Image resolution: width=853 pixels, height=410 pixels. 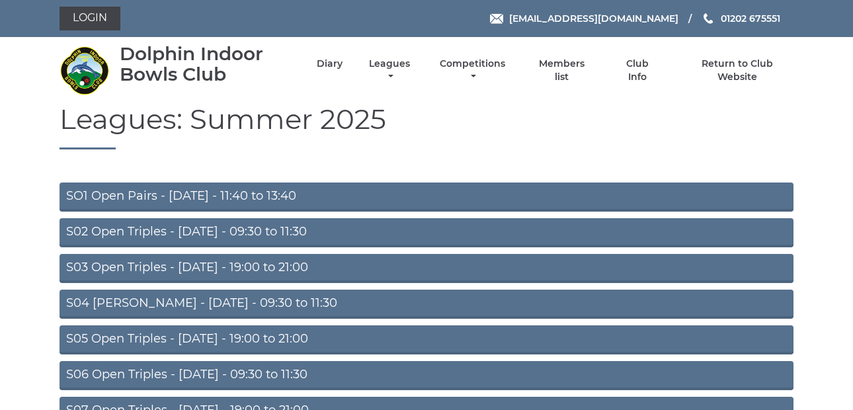 What do you see at coordinates (472, 70) in the screenshot?
I see `a: Competitions` at bounding box center [472, 70].